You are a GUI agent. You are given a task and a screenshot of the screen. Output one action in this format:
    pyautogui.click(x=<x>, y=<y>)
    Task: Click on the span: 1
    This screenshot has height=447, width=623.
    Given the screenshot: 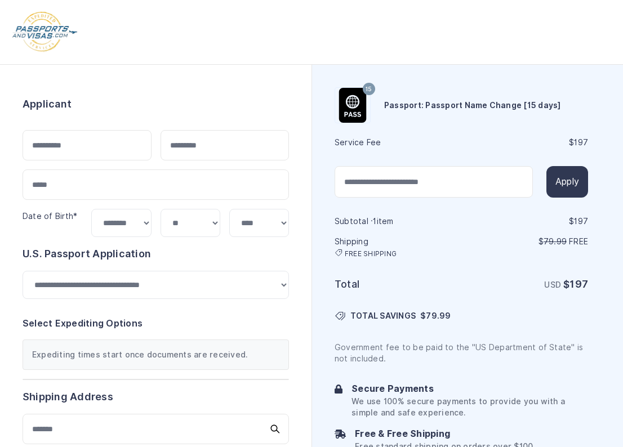 What is the action you would take?
    pyautogui.click(x=375, y=221)
    